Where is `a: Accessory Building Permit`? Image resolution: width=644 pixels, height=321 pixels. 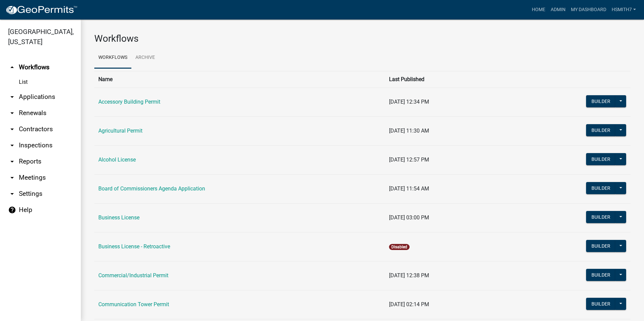 a: Accessory Building Permit is located at coordinates (129, 102).